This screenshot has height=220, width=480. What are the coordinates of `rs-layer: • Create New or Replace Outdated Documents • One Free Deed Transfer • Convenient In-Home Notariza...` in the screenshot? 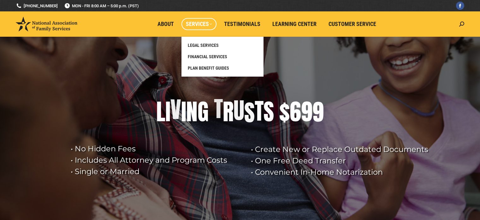 It's located at (343, 160).